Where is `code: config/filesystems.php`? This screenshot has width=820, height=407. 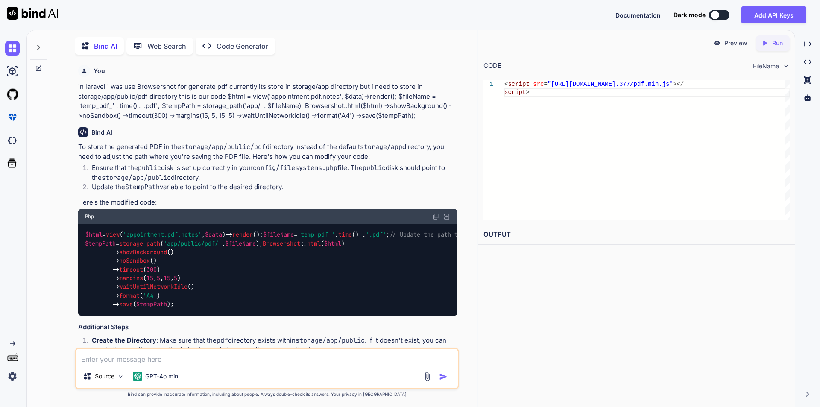 code: config/filesystems.php is located at coordinates (295, 168).